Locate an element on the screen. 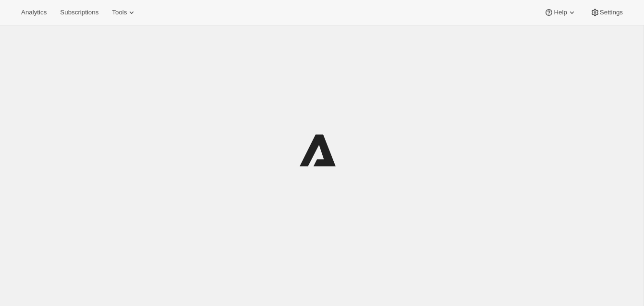  span: Help is located at coordinates (560, 13).